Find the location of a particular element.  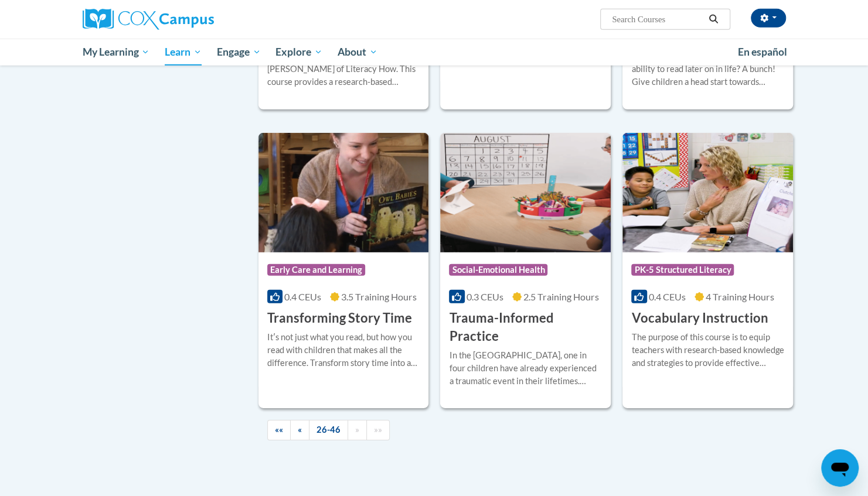

span: En español is located at coordinates (762, 51).